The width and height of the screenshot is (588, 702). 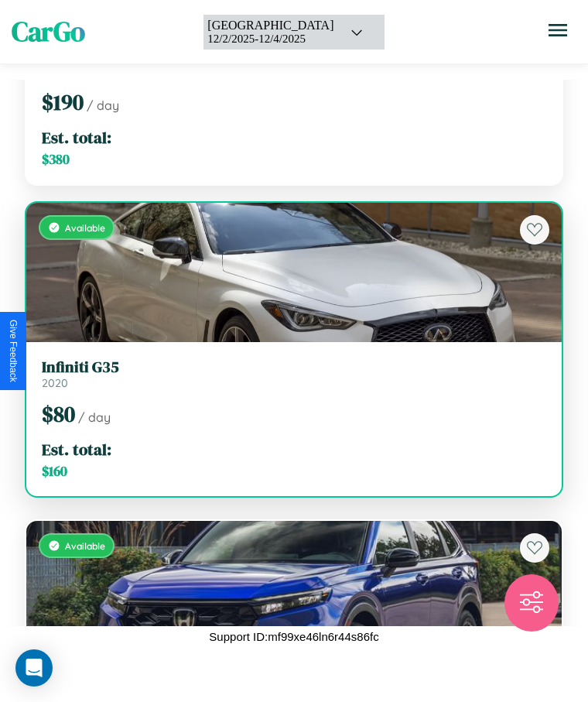 What do you see at coordinates (270, 39) in the screenshot?
I see `div: 12 / 2 / 2025 - 12 / 4 / 2025` at bounding box center [270, 39].